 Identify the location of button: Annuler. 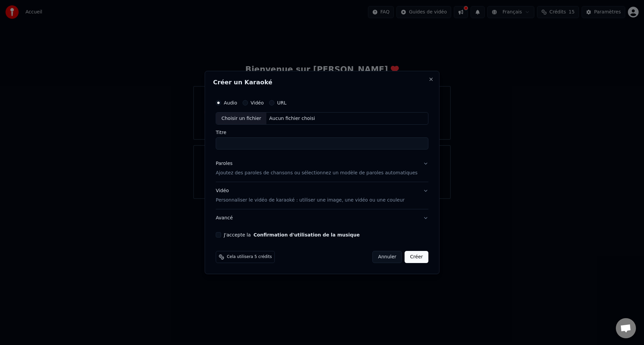
(387, 257).